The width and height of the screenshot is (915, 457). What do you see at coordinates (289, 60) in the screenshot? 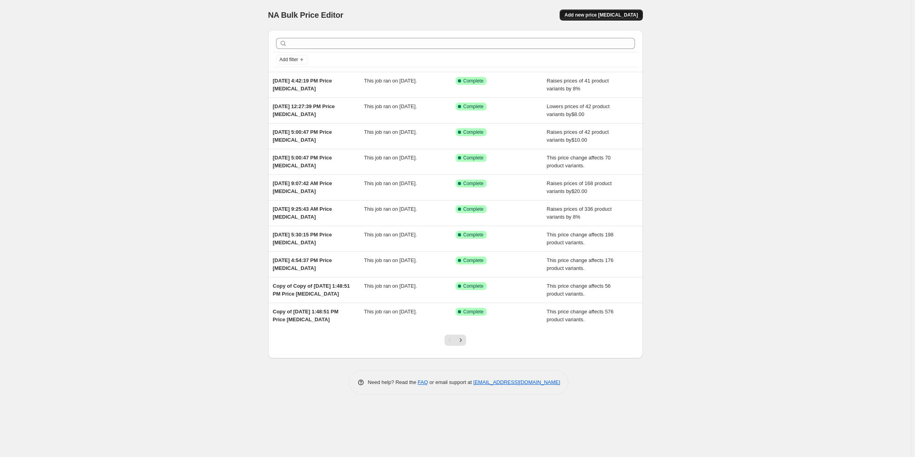
I see `span: Add filter` at bounding box center [289, 60].